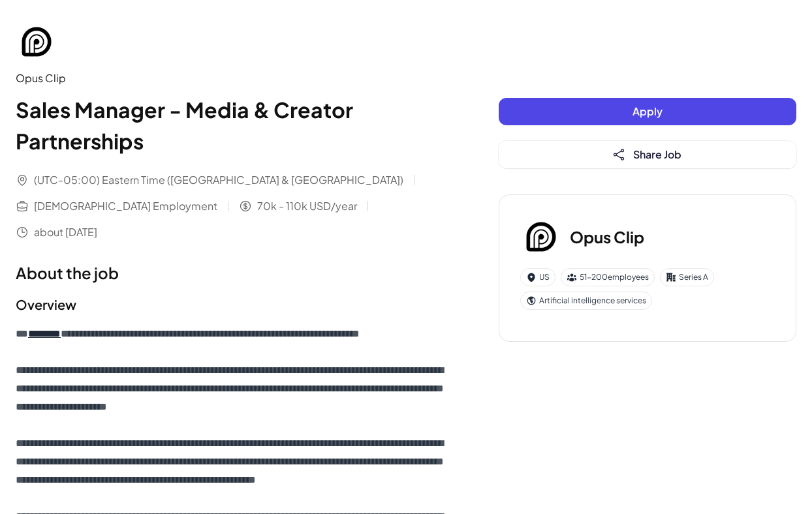  Describe the element at coordinates (648, 154) in the screenshot. I see `button: Share Job` at that location.